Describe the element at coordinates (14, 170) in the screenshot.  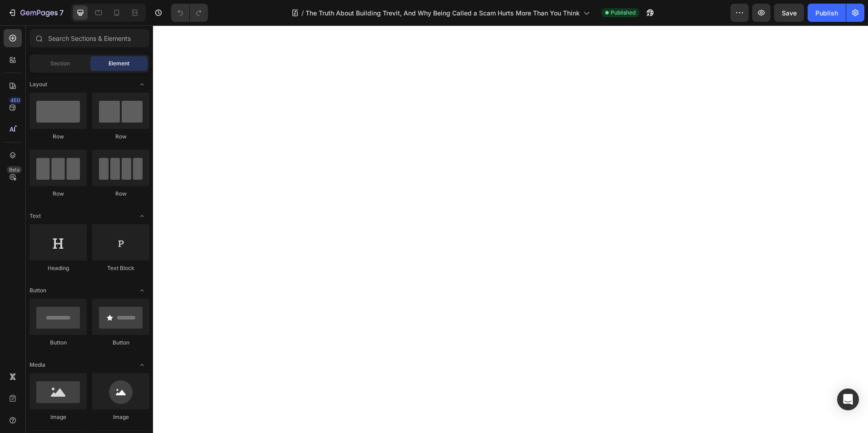
I see `div: Beta` at that location.